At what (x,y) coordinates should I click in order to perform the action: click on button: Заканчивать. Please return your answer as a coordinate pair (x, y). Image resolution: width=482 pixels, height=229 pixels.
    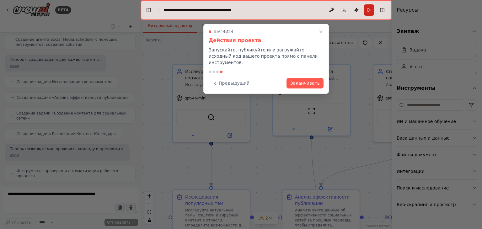
    Looking at the image, I should click on (305, 83).